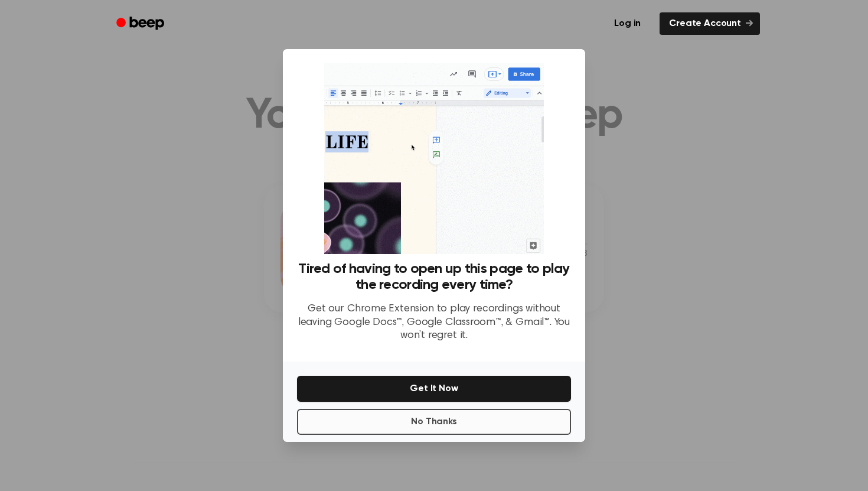 This screenshot has height=491, width=868. I want to click on button: No Thanks, so click(434, 422).